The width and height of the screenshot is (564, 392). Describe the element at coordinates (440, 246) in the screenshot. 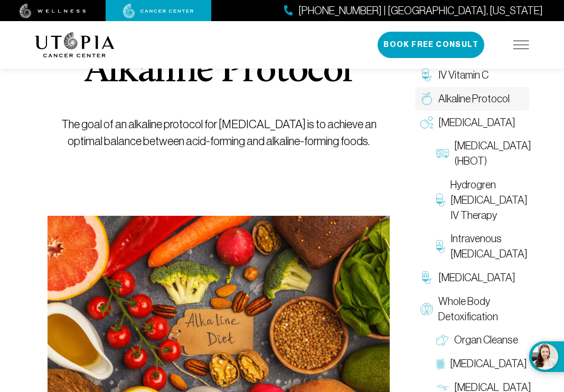

I see `img: Intravenous Ozone Therapy` at that location.